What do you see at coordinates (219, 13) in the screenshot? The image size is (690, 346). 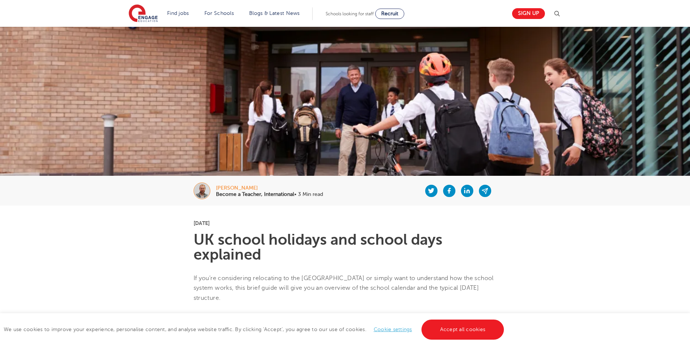 I see `a: For Schools` at bounding box center [219, 13].